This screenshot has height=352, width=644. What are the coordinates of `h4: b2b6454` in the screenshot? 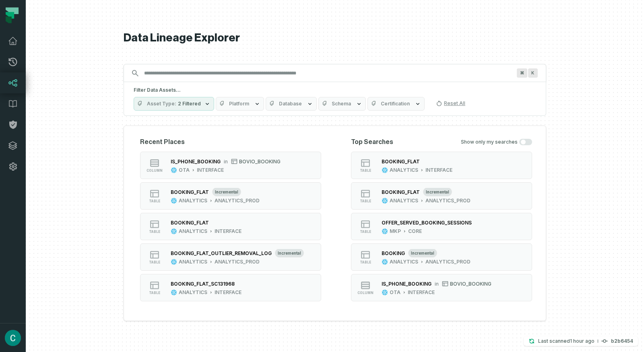 It's located at (622, 341).